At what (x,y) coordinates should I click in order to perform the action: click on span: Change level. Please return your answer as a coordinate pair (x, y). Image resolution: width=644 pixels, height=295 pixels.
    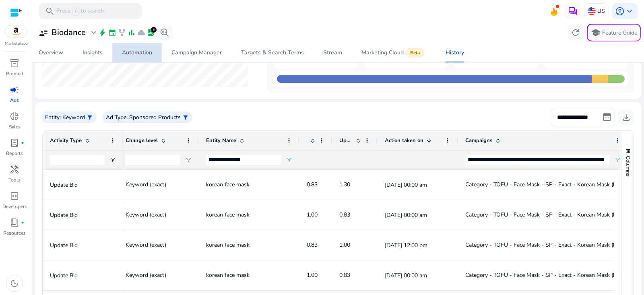
    Looking at the image, I should click on (142, 140).